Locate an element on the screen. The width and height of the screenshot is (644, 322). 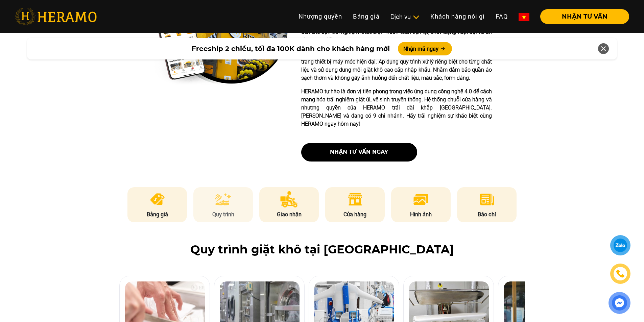
p: Báo chí is located at coordinates (487, 214).